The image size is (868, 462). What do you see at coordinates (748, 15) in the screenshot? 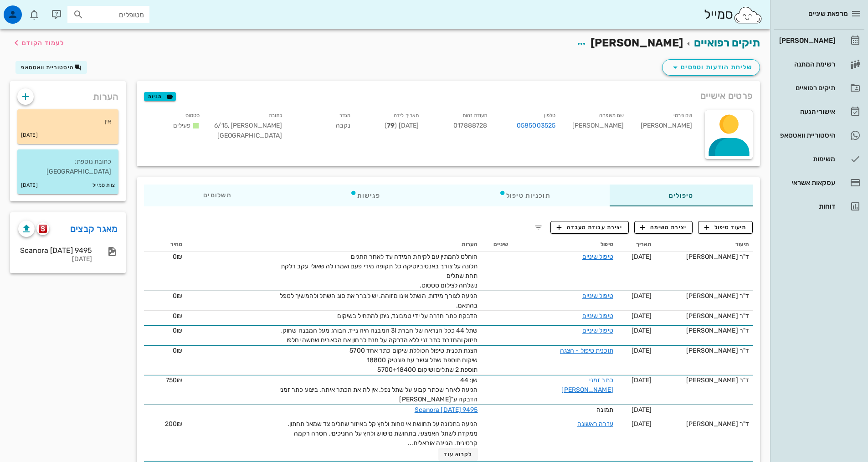
I see `img: SmileCloud logo` at bounding box center [748, 15].